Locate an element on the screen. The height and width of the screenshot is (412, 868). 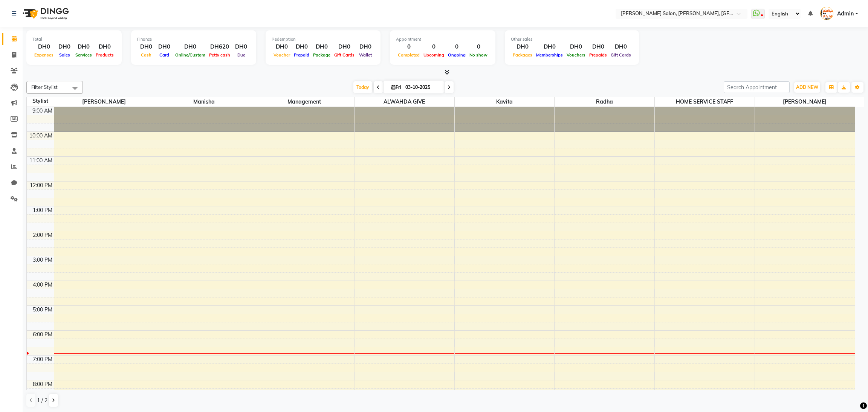
span: Prepaids is located at coordinates (598, 55).